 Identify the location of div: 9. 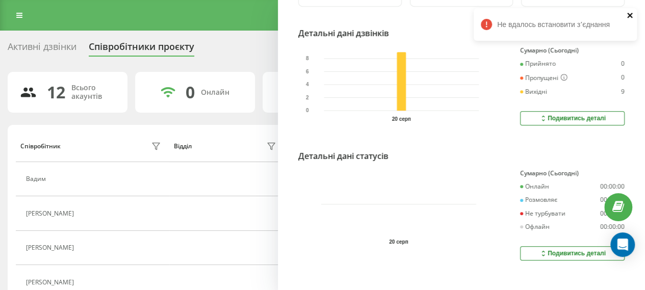
(623, 92).